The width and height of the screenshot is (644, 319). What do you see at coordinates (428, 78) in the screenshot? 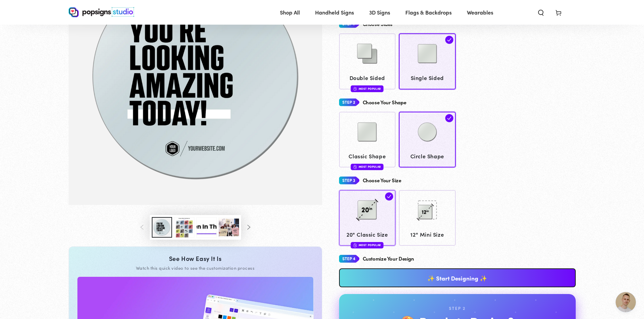
I see `span: Single Sided` at bounding box center [428, 78].